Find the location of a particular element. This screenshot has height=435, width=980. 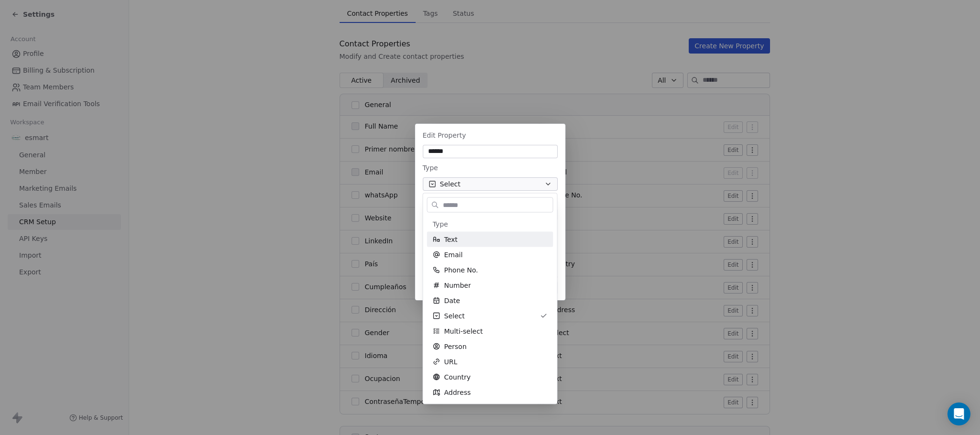

span: URL is located at coordinates (451, 362).